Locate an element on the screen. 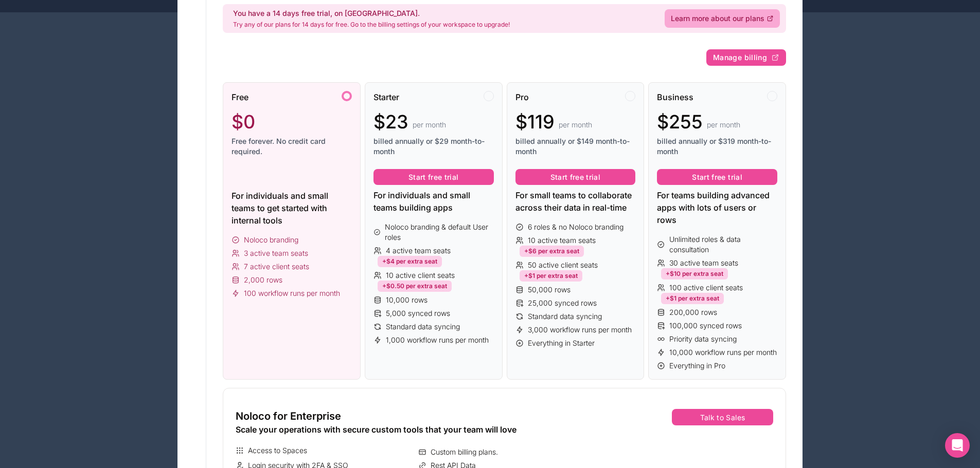 This screenshot has width=980, height=468. span: 200,000 rows is located at coordinates (693, 313).